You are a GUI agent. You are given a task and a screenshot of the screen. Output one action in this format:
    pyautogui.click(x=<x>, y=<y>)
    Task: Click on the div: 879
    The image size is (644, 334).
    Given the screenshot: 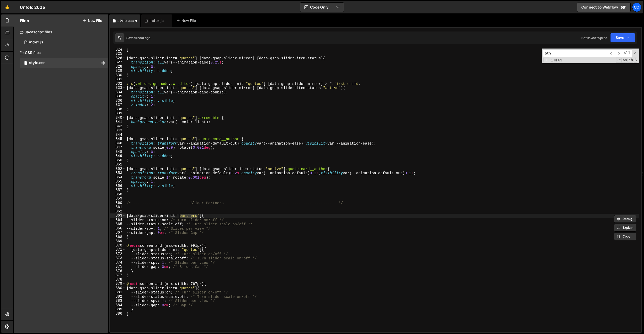 What is the action you would take?
    pyautogui.click(x=118, y=284)
    